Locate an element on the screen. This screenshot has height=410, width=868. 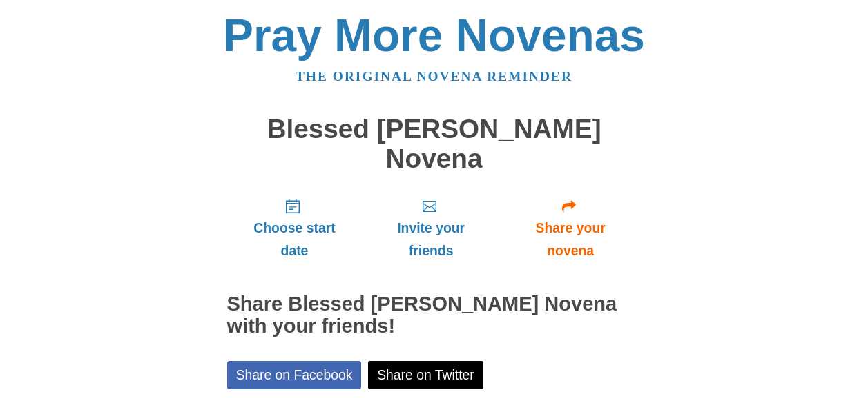
span: Invite your friends is located at coordinates (430, 240).